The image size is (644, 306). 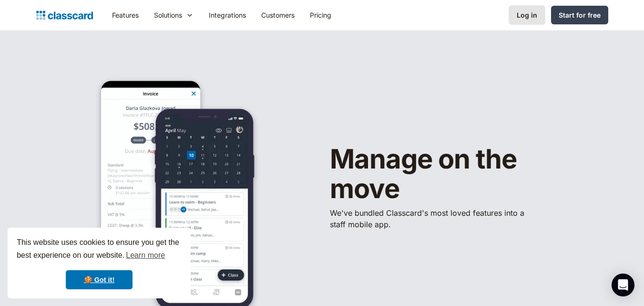 What do you see at coordinates (527, 15) in the screenshot?
I see `div: Log in` at bounding box center [527, 15].